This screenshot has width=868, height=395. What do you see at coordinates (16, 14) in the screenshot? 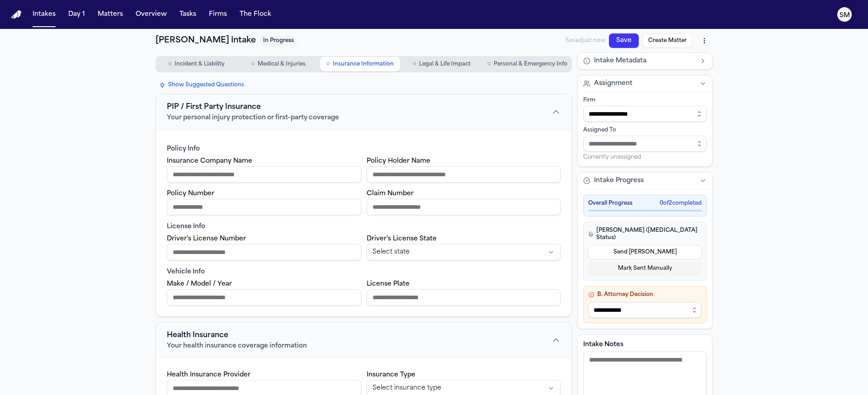
I see `a: Home` at bounding box center [16, 14].